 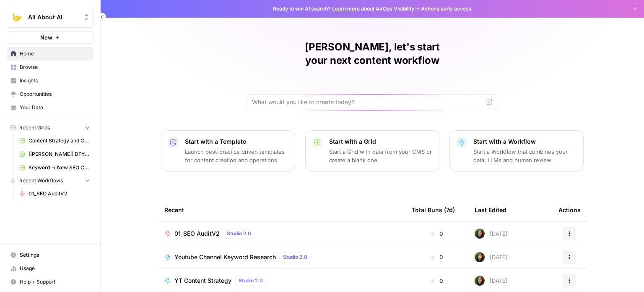 What do you see at coordinates (55, 194) in the screenshot?
I see `a: 01_SEO AuditV2` at bounding box center [55, 194].